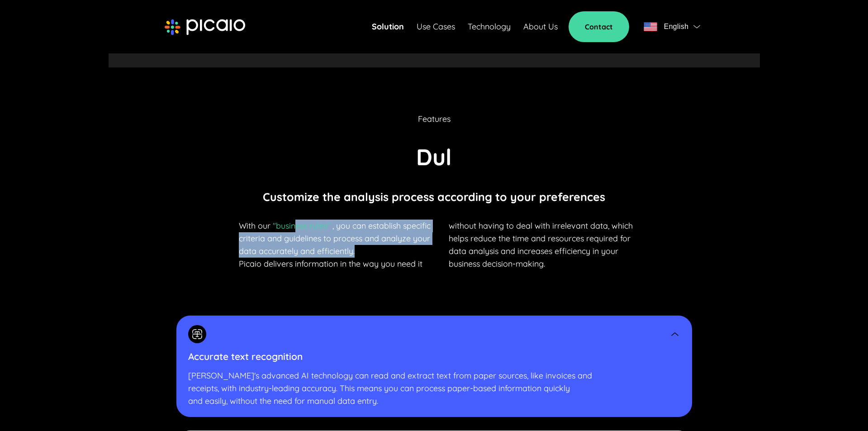 Image resolution: width=868 pixels, height=431 pixels. I want to click on a: Solution, so click(387, 27).